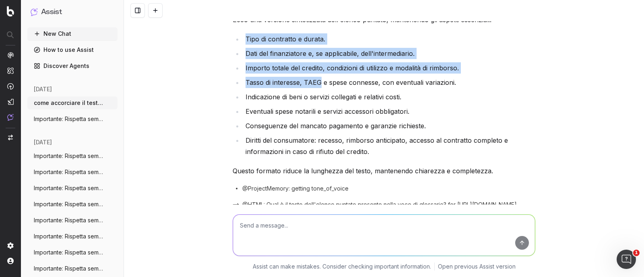  What do you see at coordinates (10, 86) in the screenshot?
I see `img: Activation` at bounding box center [10, 86].